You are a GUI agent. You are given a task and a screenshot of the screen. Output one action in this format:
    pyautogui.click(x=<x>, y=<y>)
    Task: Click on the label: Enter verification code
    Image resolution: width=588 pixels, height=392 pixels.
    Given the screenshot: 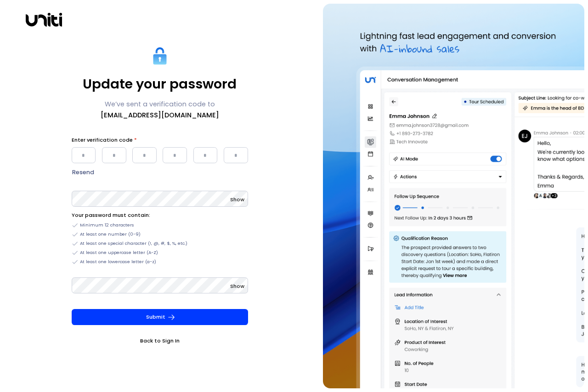 What is the action you would take?
    pyautogui.click(x=160, y=140)
    